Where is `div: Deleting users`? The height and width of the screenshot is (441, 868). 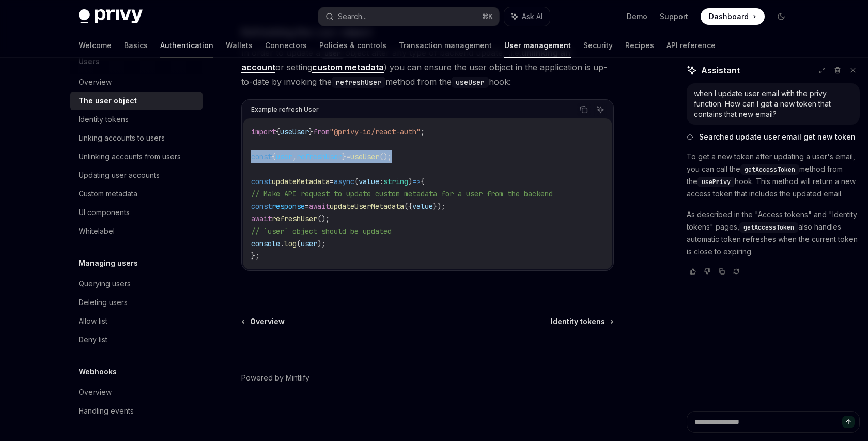
div: Deleting users is located at coordinates (103, 303).